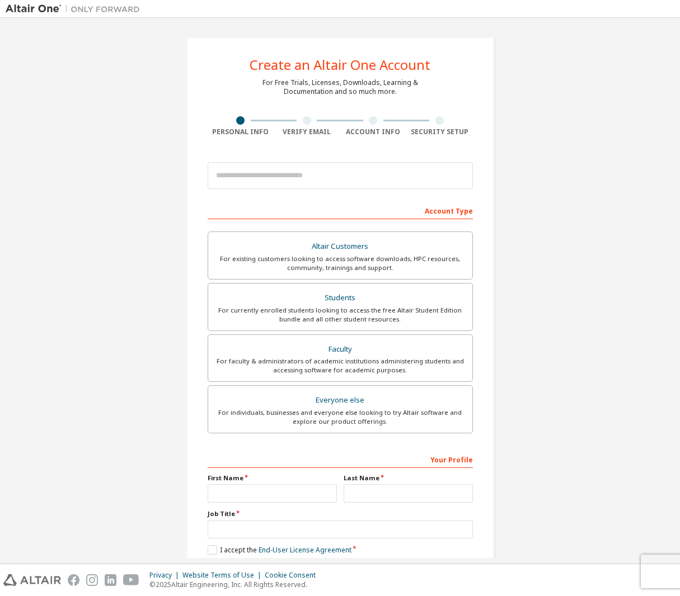 This screenshot has width=680, height=596. Describe the element at coordinates (340, 366) in the screenshot. I see `div: For faculty & administrators of academic institutions administering students and accessing softwa...` at that location.